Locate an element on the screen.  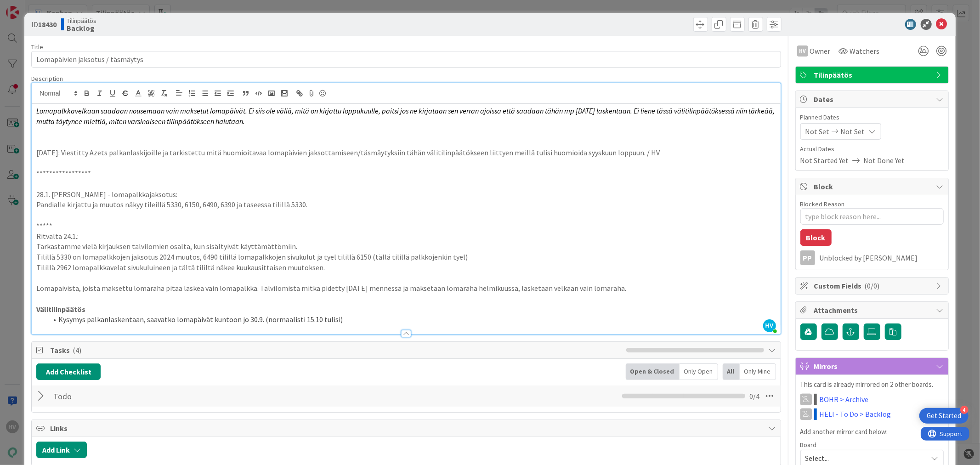
div: 4 is located at coordinates (964, 410).